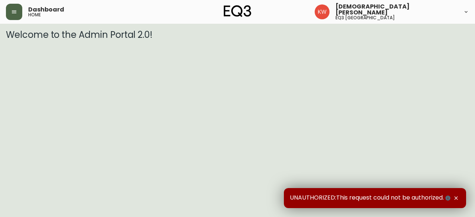 Image resolution: width=475 pixels, height=217 pixels. I want to click on span: Dashboard, so click(46, 10).